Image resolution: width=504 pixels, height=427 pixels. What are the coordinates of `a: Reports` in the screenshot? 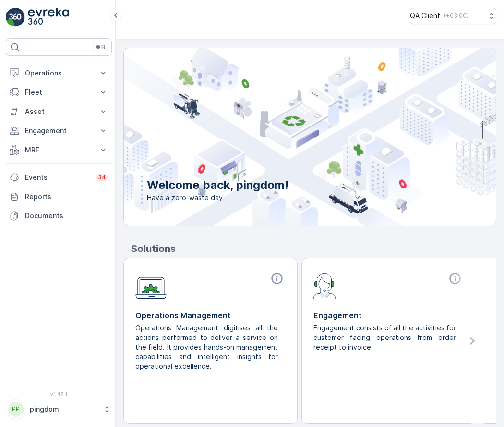 It's located at (59, 197).